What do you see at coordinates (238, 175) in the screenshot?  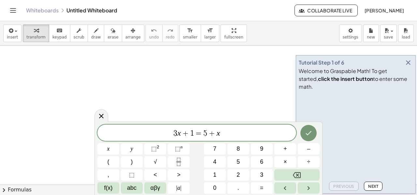 I see `span: 2` at bounding box center [238, 175].